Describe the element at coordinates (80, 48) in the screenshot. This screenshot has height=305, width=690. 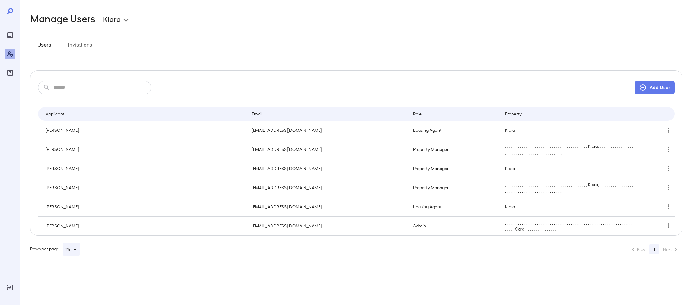
I see `button: Invitations` at that location.